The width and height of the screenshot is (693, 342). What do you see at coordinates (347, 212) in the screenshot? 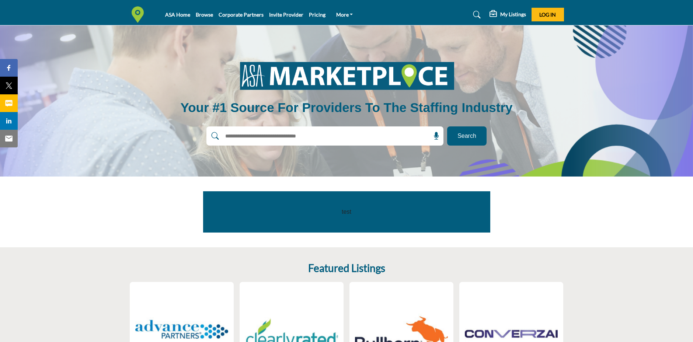
I see `p: test` at bounding box center [347, 212].